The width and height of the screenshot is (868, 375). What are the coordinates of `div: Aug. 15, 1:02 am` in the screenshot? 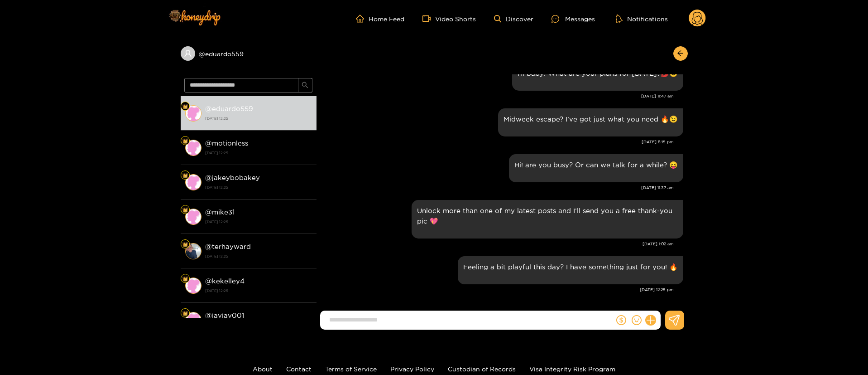 It's located at (548, 219).